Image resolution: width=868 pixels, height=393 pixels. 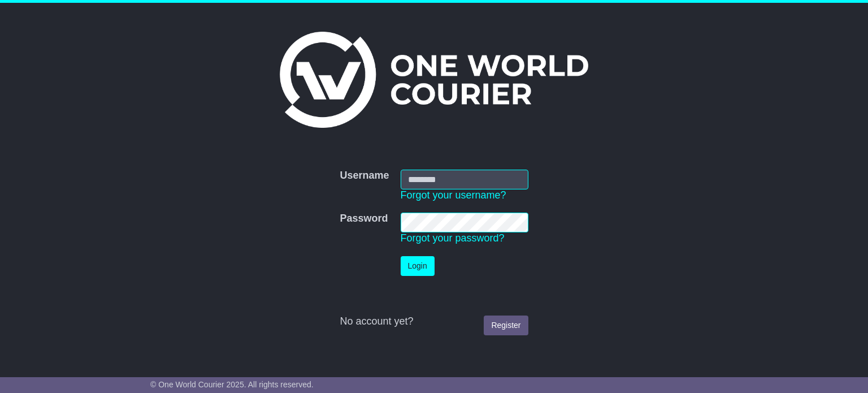 I want to click on a: Forgot your username?, so click(x=453, y=195).